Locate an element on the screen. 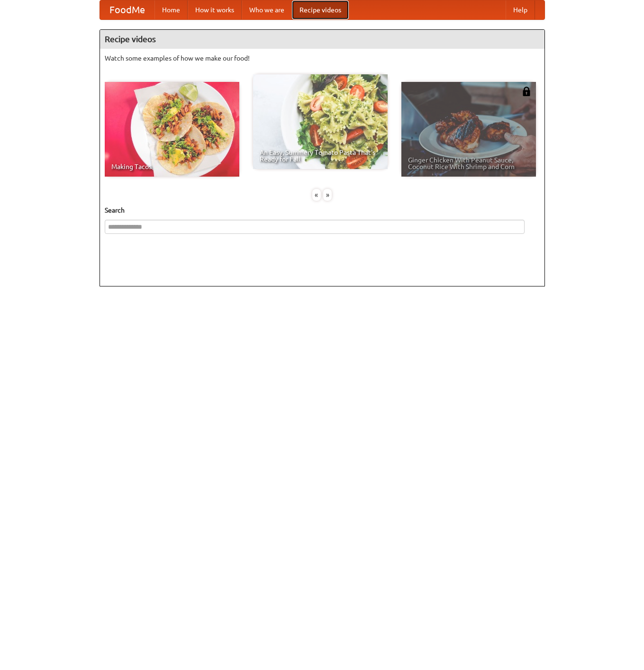 This screenshot has height=670, width=644. a: FoodMe is located at coordinates (127, 10).